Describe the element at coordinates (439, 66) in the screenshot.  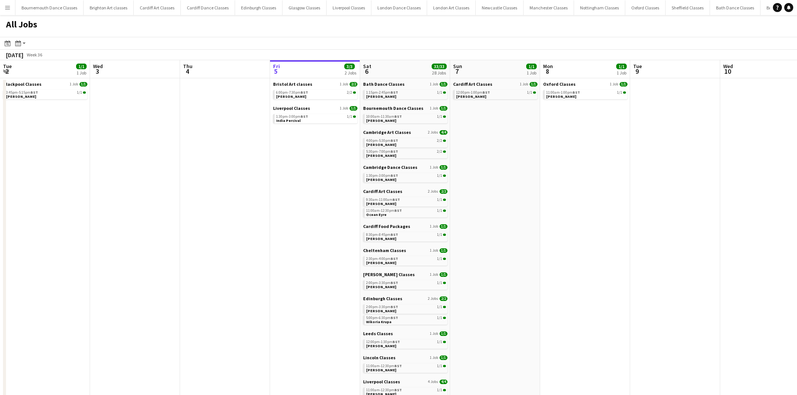
I see `span: 33/33` at that location.